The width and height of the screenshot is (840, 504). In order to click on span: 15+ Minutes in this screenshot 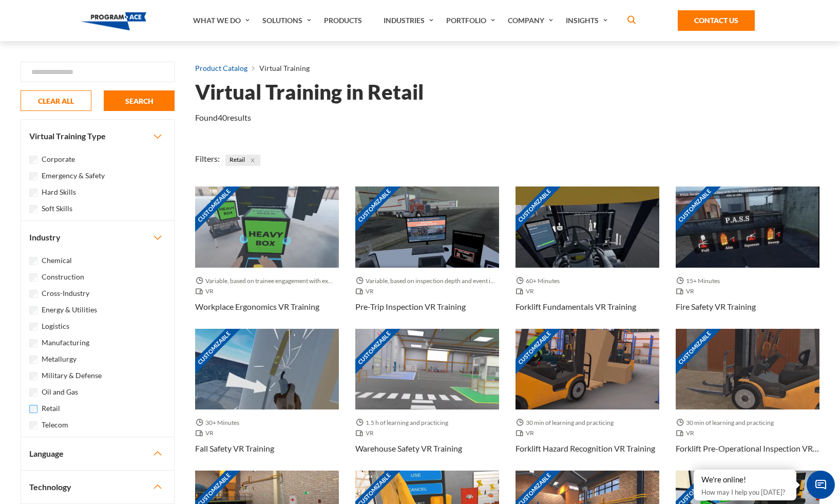, I will do `click(700, 281)`.